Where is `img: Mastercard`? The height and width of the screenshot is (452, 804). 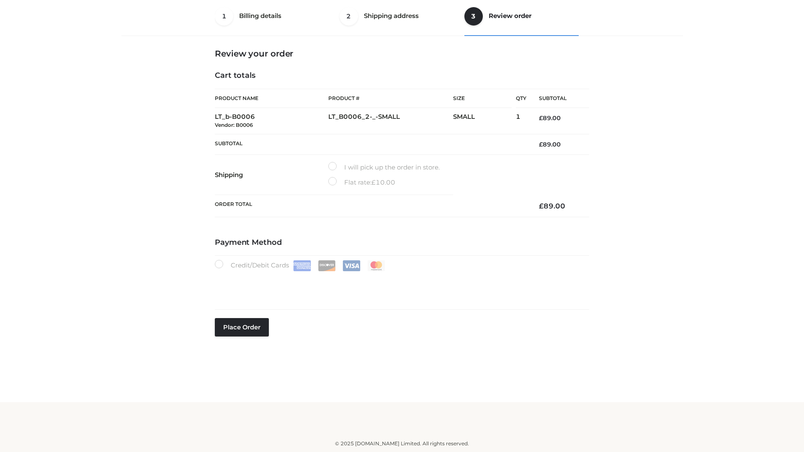 img: Mastercard is located at coordinates (376, 266).